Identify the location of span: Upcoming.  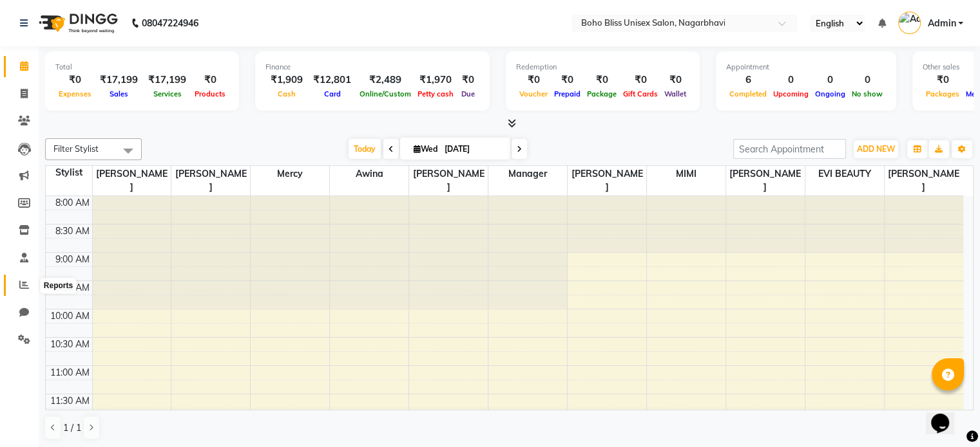
(791, 94).